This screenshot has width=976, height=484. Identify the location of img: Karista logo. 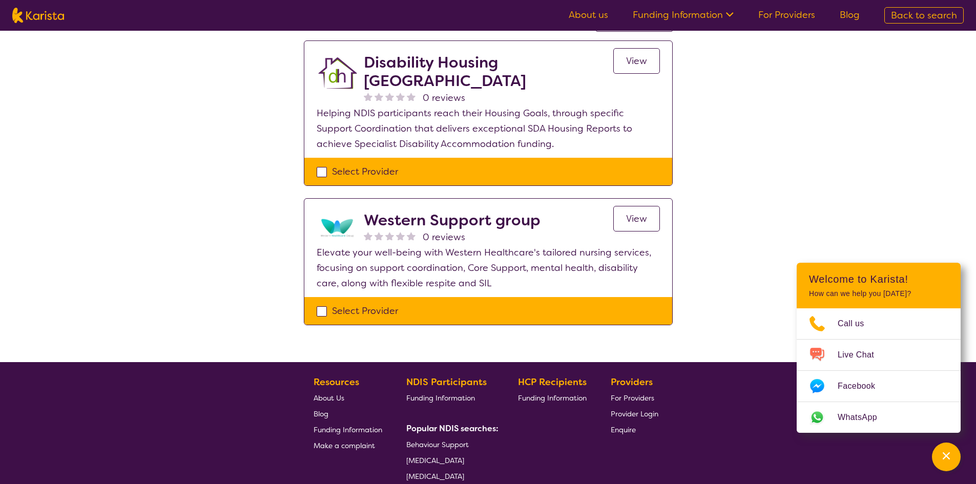
(38, 15).